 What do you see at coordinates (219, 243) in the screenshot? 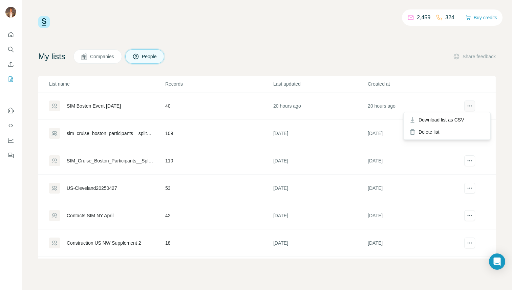
I see `td: 18` at bounding box center [219, 243].